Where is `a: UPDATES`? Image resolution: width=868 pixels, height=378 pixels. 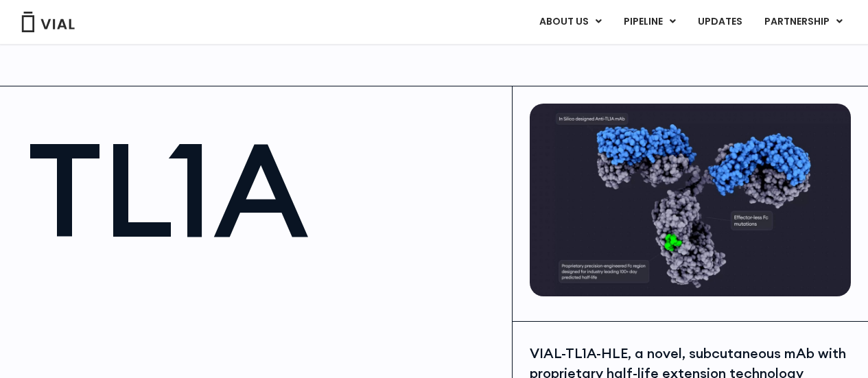 a: UPDATES is located at coordinates (720, 22).